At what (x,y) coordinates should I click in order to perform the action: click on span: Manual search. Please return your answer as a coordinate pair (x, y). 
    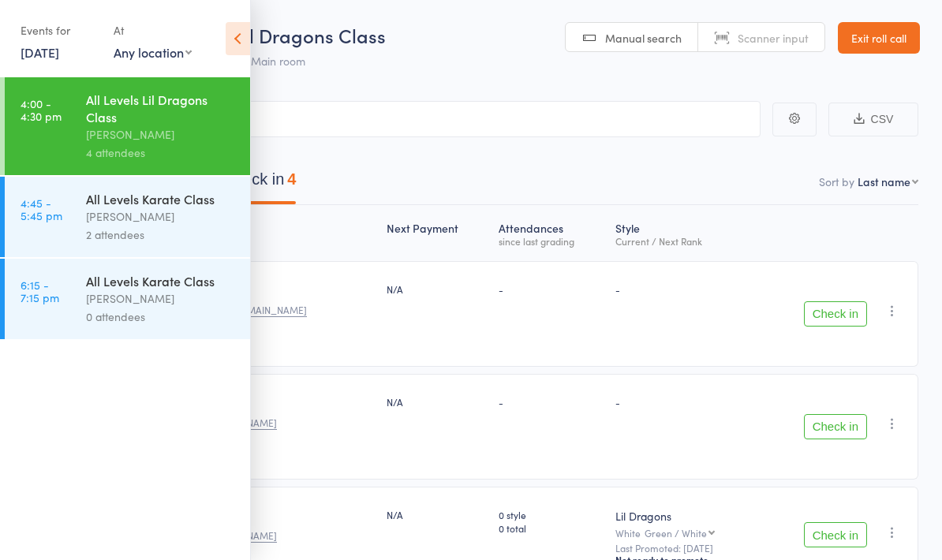
    Looking at the image, I should click on (643, 38).